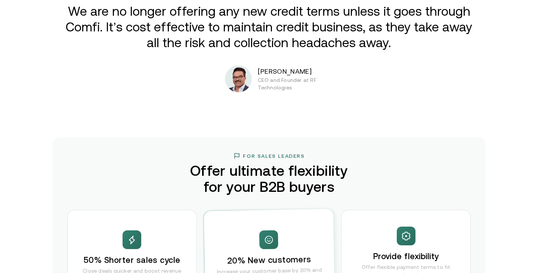 The height and width of the screenshot is (273, 538). I want to click on h3: Provide flexibility, so click(406, 256).